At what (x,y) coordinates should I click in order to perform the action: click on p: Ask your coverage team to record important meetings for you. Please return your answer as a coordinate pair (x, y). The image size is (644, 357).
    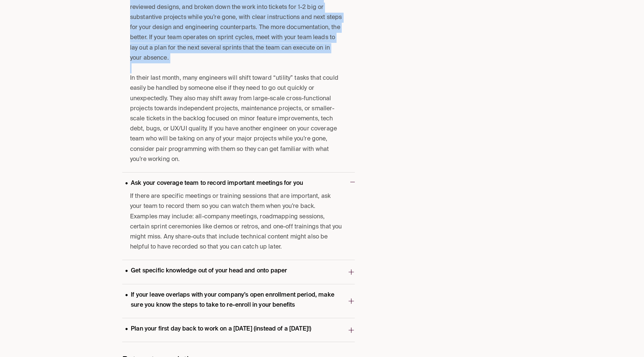
    Looking at the image, I should click on (214, 183).